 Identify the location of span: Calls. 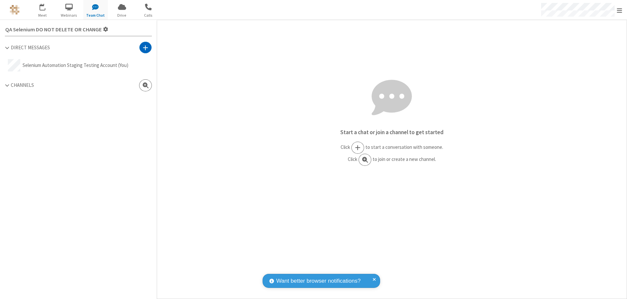
(148, 15).